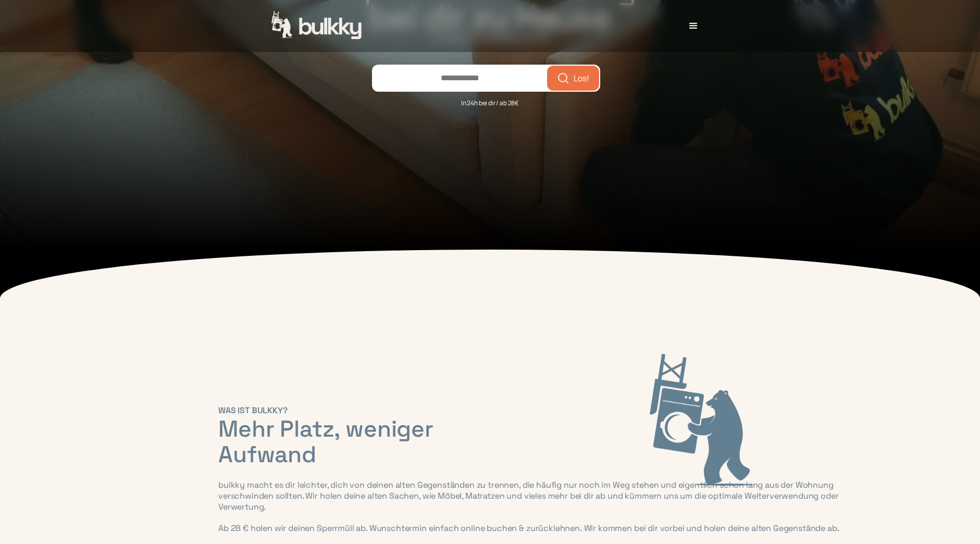  I want to click on div: menu, so click(694, 26).